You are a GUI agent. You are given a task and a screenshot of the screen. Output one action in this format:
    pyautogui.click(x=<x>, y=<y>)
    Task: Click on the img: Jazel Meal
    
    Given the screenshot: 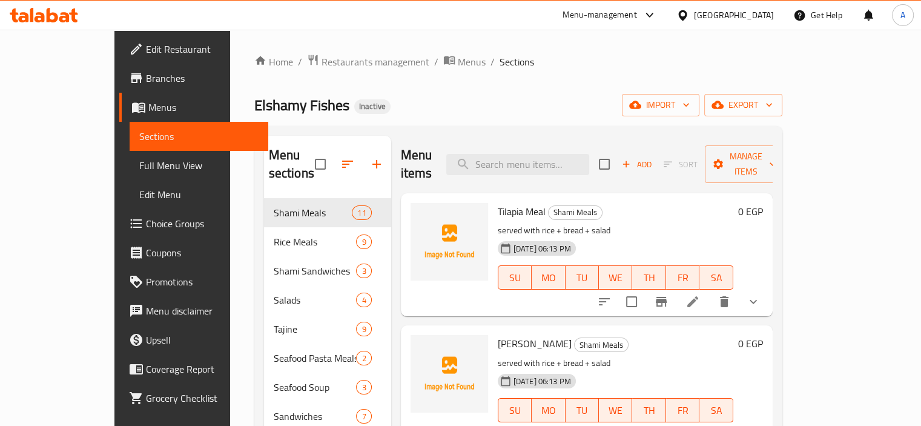 What is the action you would take?
    pyautogui.click(x=449, y=374)
    